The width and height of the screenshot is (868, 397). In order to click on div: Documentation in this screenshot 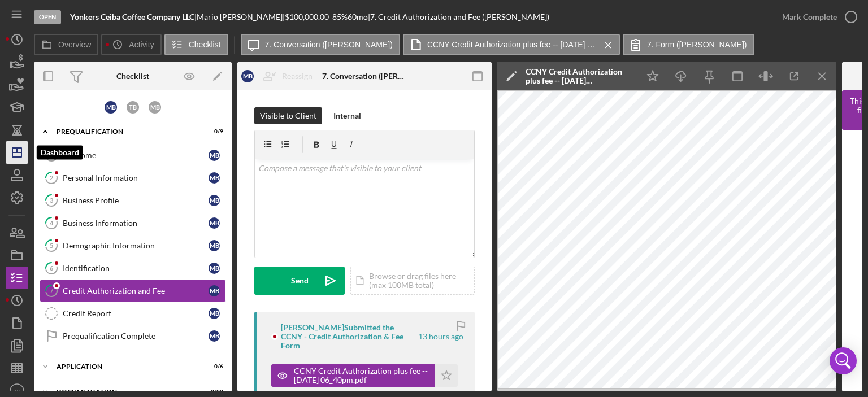, I will do `click(126, 392)`.